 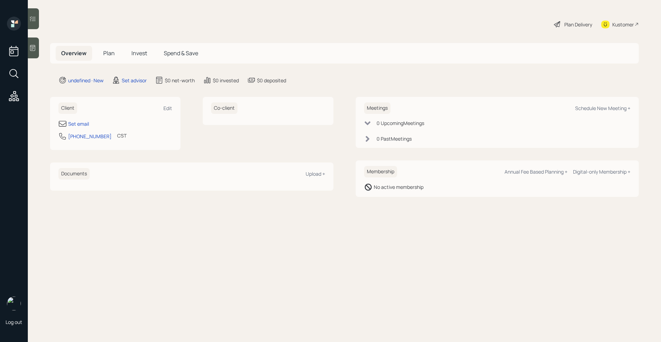 What do you see at coordinates (380, 172) in the screenshot?
I see `h6: Membership` at bounding box center [380, 172].